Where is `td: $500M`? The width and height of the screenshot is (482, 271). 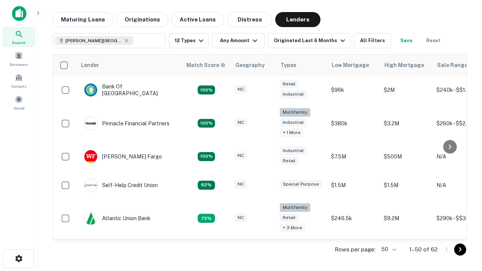 td: $500M is located at coordinates (407, 157).